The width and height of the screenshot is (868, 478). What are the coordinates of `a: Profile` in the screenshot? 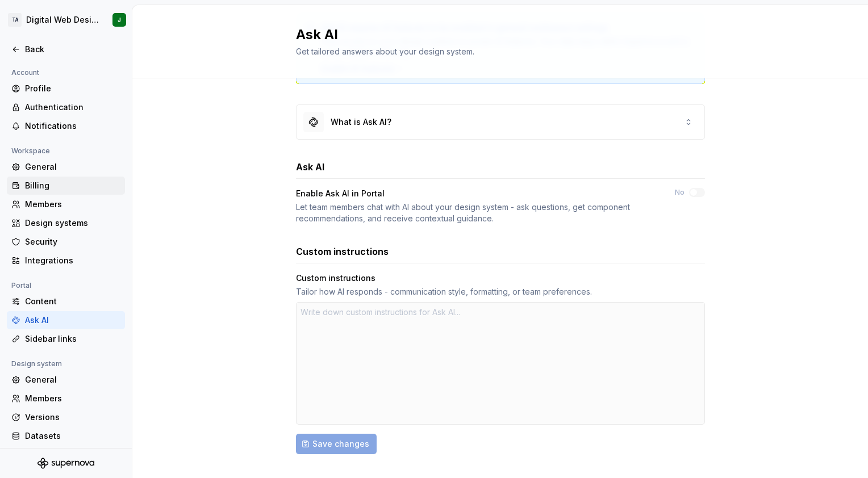 It's located at (66, 89).